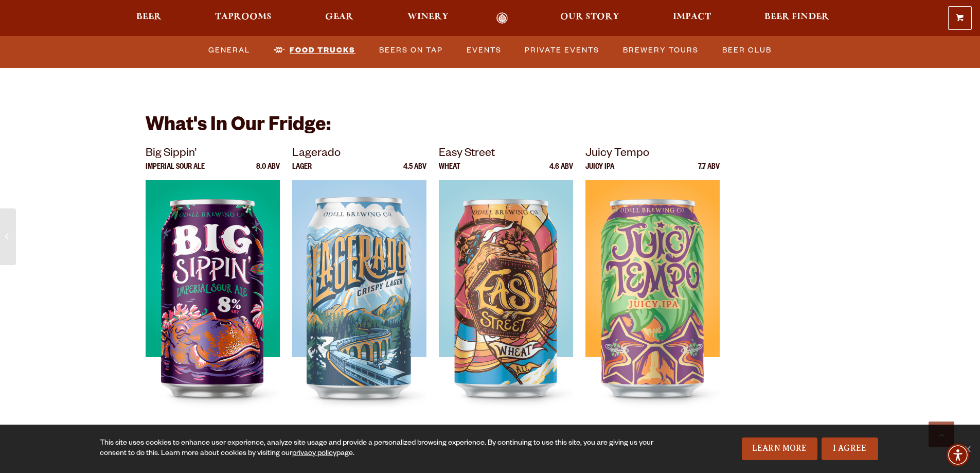 The width and height of the screenshot is (980, 473). What do you see at coordinates (850, 448) in the screenshot?
I see `a: I Agree` at bounding box center [850, 448].